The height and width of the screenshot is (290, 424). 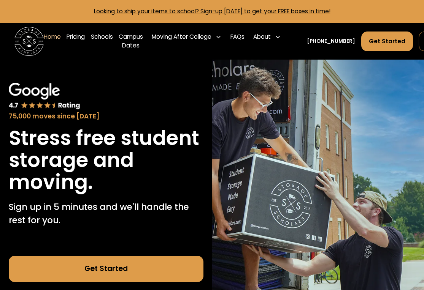 What do you see at coordinates (52, 41) in the screenshot?
I see `a: Home` at bounding box center [52, 41].